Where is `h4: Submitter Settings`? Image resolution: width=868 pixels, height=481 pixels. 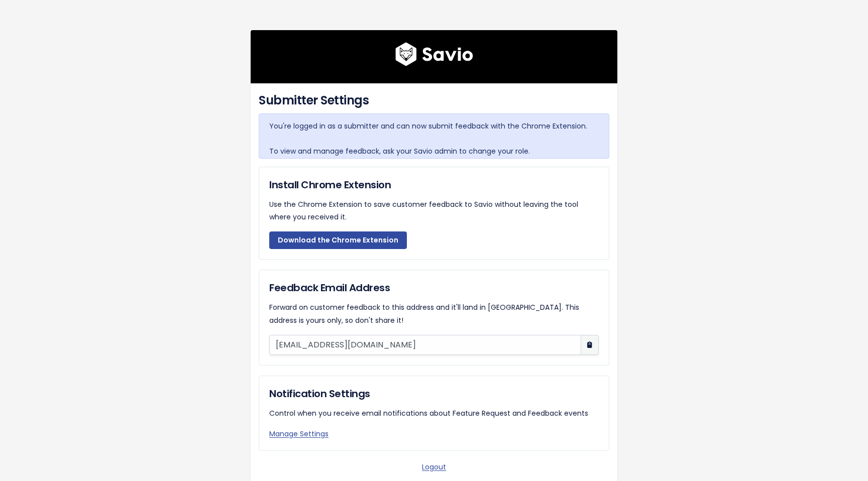
h4: Submitter Settings is located at coordinates (434, 100).